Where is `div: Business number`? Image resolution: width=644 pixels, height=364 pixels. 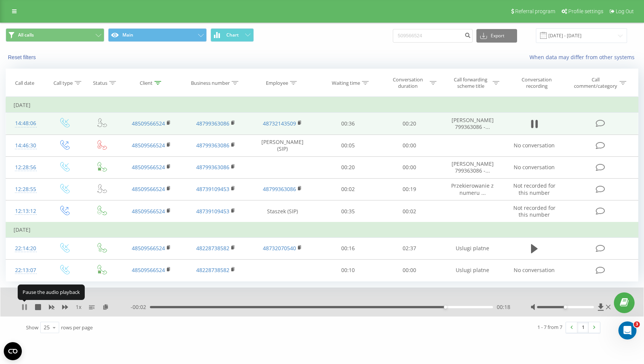 div: Business number is located at coordinates (210, 83).